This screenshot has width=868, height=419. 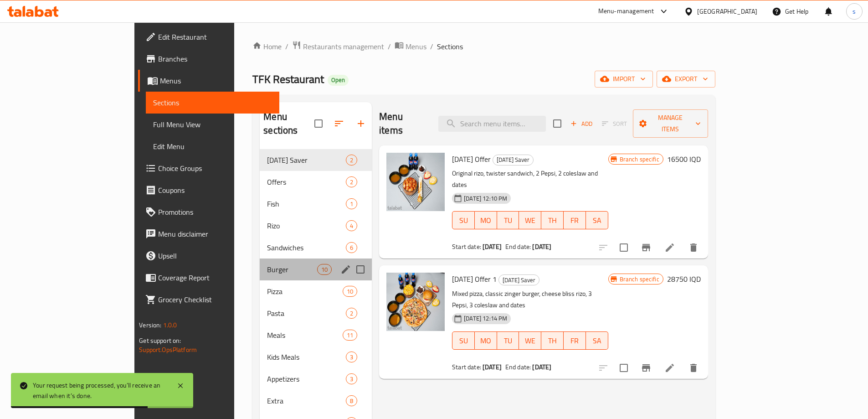 I want to click on span: export, so click(x=686, y=79).